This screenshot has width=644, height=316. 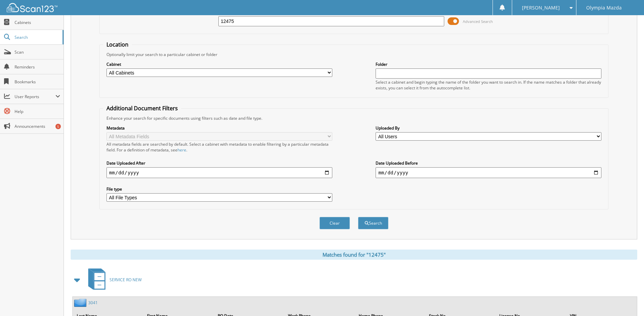 I want to click on a: here, so click(x=182, y=149).